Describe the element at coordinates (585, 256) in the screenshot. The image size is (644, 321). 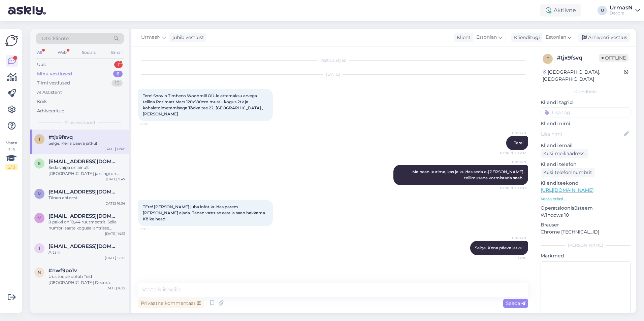
I see `p: Märkmed` at that location.